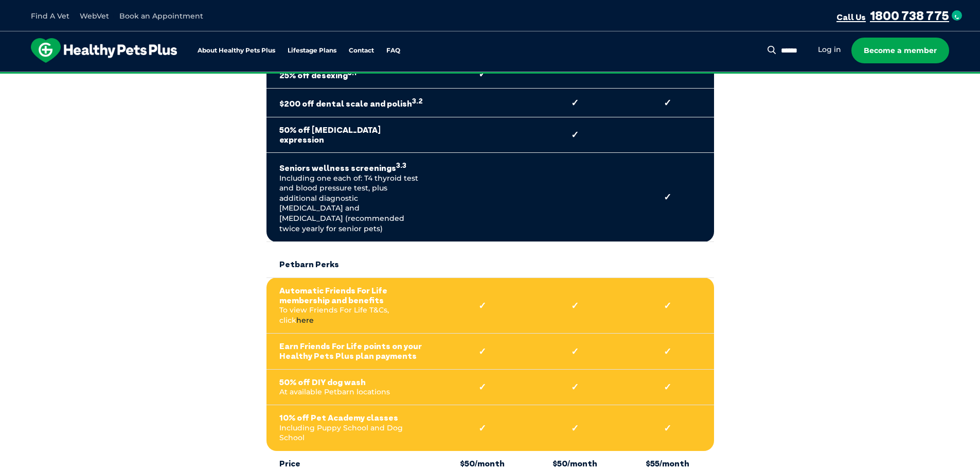 The height and width of the screenshot is (469, 980). Describe the element at coordinates (352, 74) in the screenshot. I see `strong: 25% off desexing` at that location.